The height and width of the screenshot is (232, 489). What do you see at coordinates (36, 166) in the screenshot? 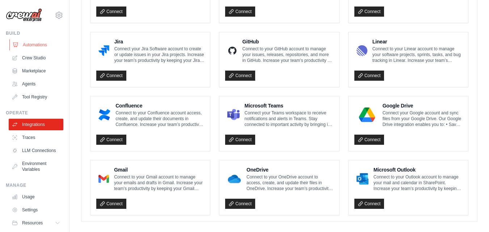
I see `a: Environment Variables` at bounding box center [36, 166].